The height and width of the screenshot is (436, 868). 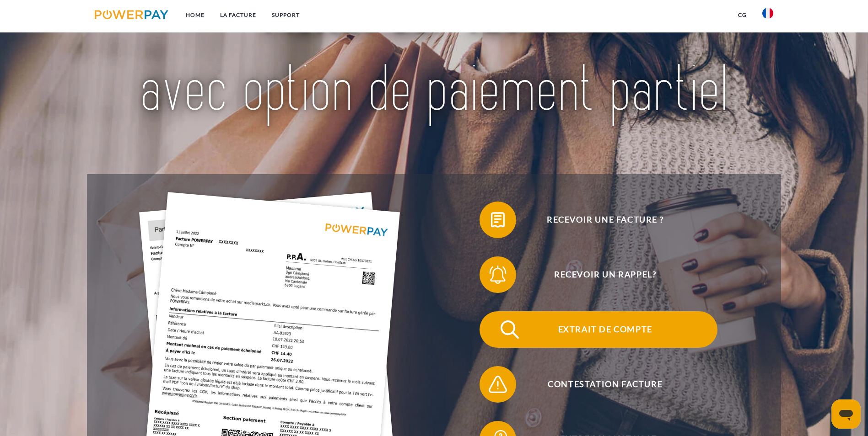 What do you see at coordinates (605, 384) in the screenshot?
I see `span: Contestation Facture` at bounding box center [605, 384].